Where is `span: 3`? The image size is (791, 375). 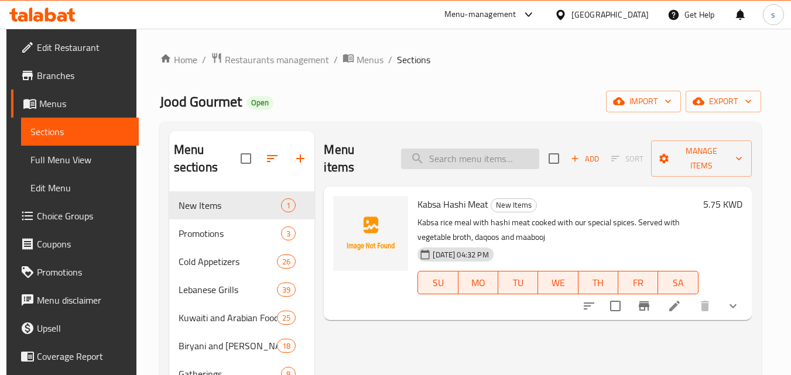
span: 3 is located at coordinates (288, 234).